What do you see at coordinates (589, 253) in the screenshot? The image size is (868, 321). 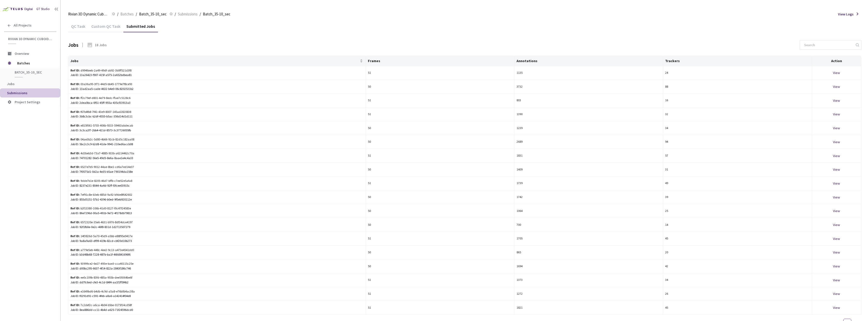 I see `td: 865` at bounding box center [589, 253].